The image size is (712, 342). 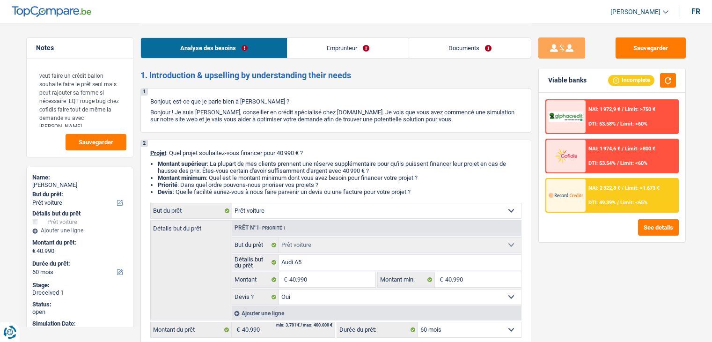 I want to click on span: DTI: 53.58%, so click(x=602, y=124).